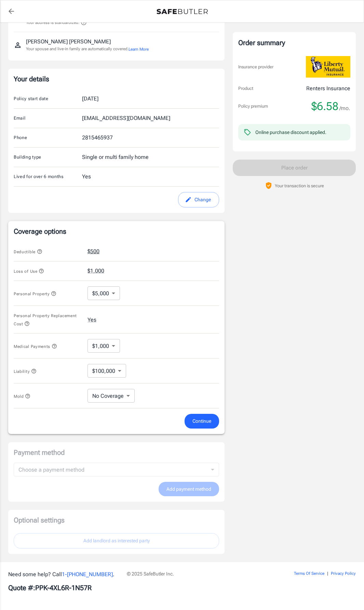  Describe the element at coordinates (246, 89) in the screenshot. I see `p: Product` at that location.